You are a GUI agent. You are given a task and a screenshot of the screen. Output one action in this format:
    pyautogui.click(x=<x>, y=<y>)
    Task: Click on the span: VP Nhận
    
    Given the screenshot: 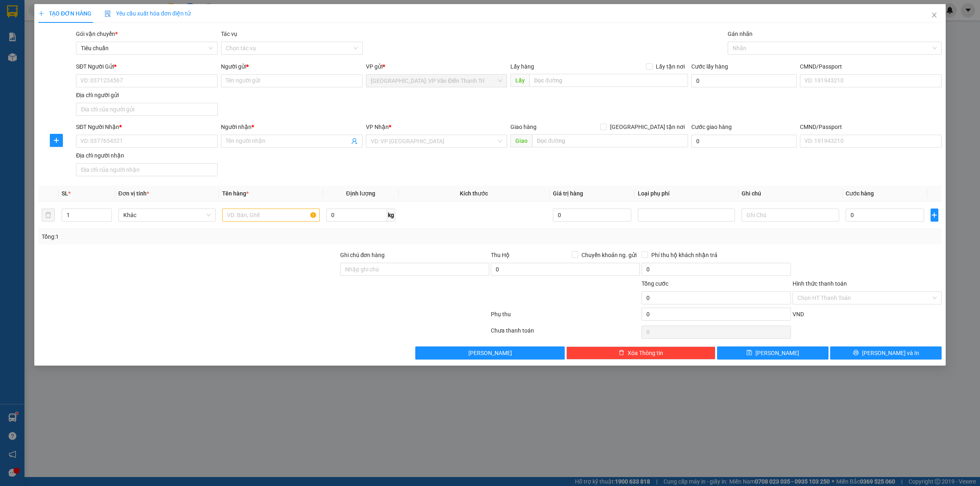 What is the action you would take?
    pyautogui.click(x=377, y=127)
    